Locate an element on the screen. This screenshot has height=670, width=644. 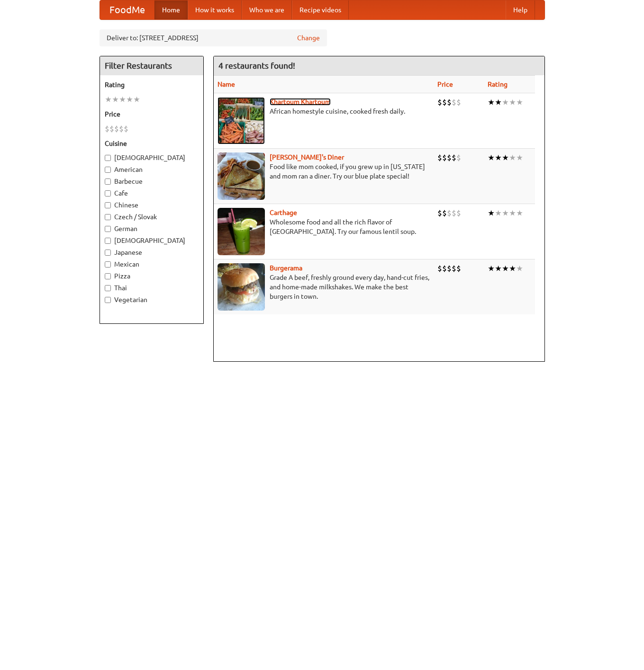
img: burgerama.jpg is located at coordinates (241, 287).